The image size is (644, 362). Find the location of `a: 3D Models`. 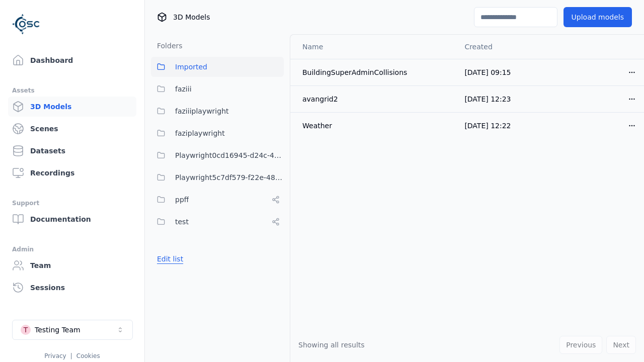

a: 3D Models is located at coordinates (72, 107).